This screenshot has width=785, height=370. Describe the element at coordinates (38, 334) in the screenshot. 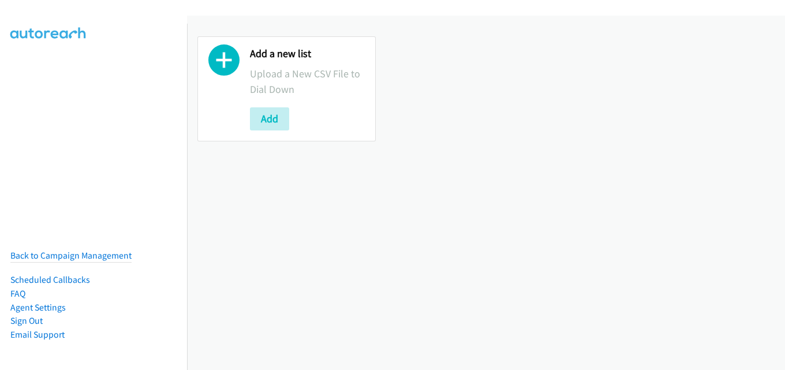

I see `a: Email Support` at that location.